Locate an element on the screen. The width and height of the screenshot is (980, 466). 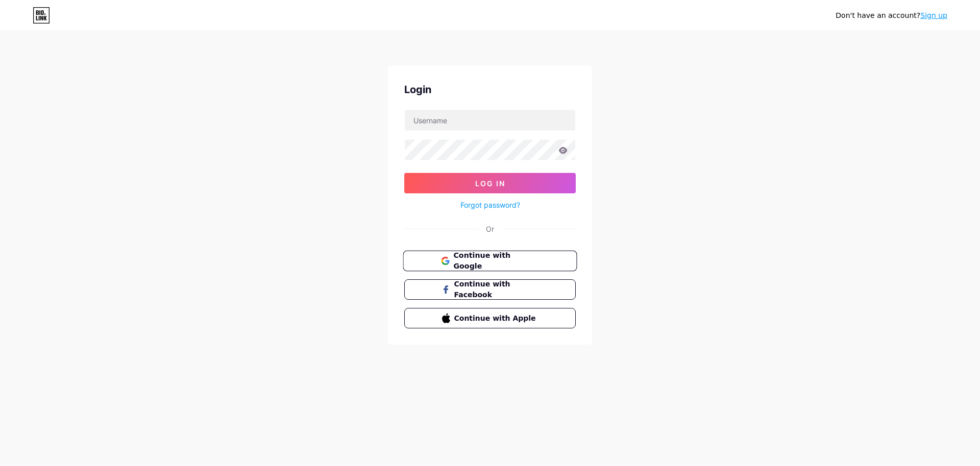
button: Continue with Google is located at coordinates (490, 261).